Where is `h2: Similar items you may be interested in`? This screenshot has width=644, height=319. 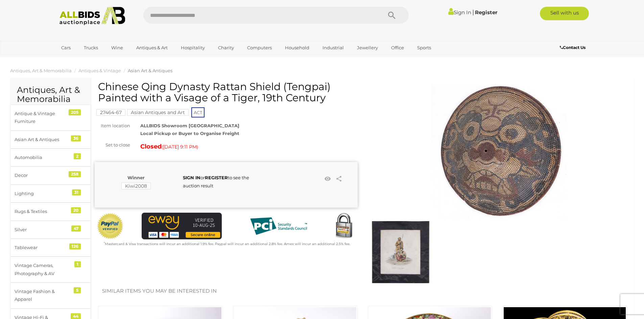
h2: Similar items you may be interested in is located at coordinates (362, 291).